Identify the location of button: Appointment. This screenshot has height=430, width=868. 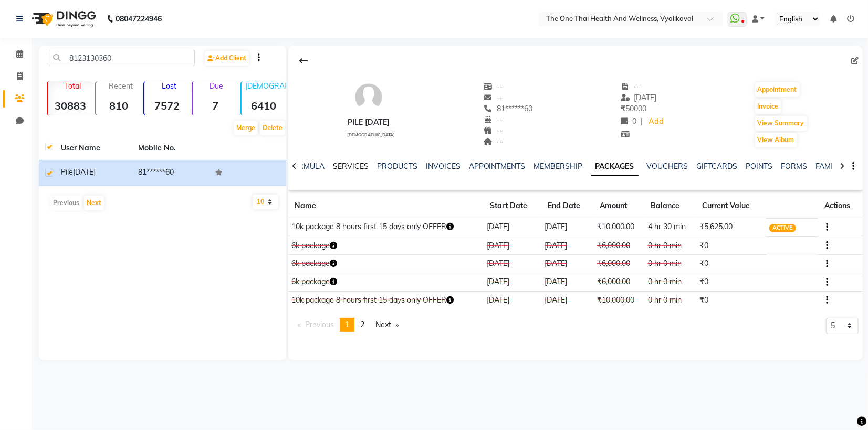
(777, 90).